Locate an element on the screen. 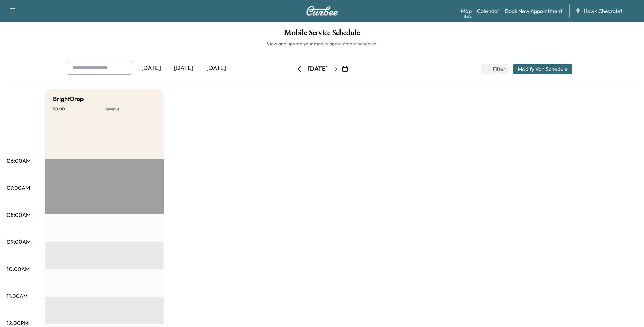 The image size is (644, 327). p: 12:00PM is located at coordinates (18, 323).